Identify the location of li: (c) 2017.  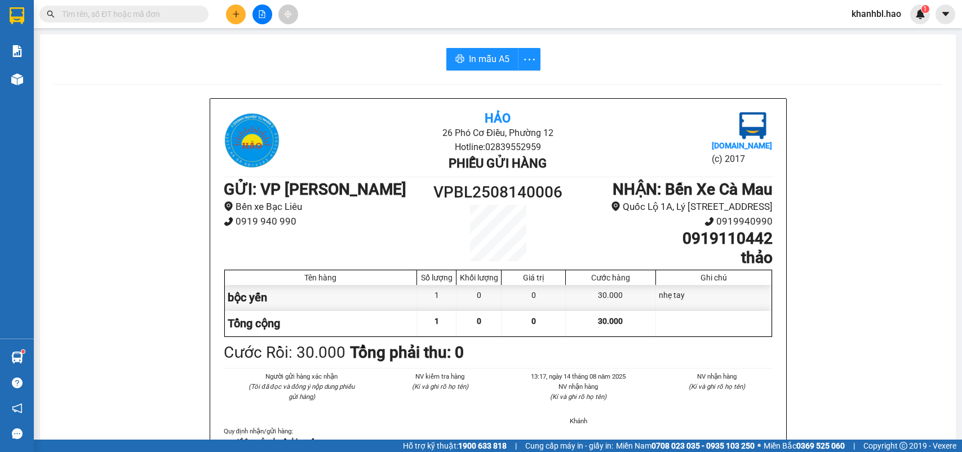
(742, 158).